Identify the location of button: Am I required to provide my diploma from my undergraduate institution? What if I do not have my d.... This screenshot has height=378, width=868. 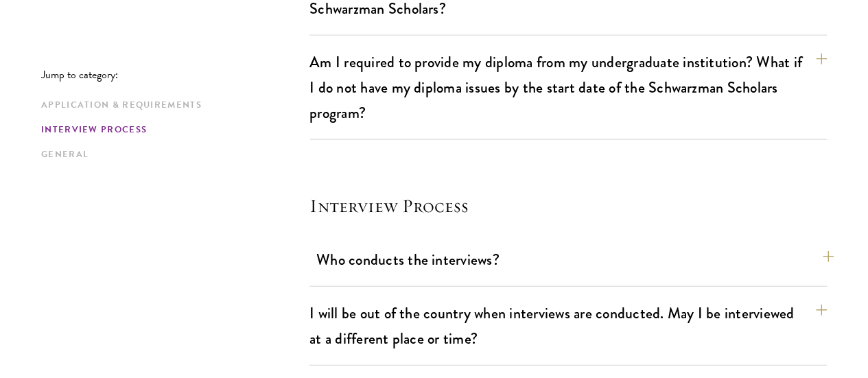
(568, 87).